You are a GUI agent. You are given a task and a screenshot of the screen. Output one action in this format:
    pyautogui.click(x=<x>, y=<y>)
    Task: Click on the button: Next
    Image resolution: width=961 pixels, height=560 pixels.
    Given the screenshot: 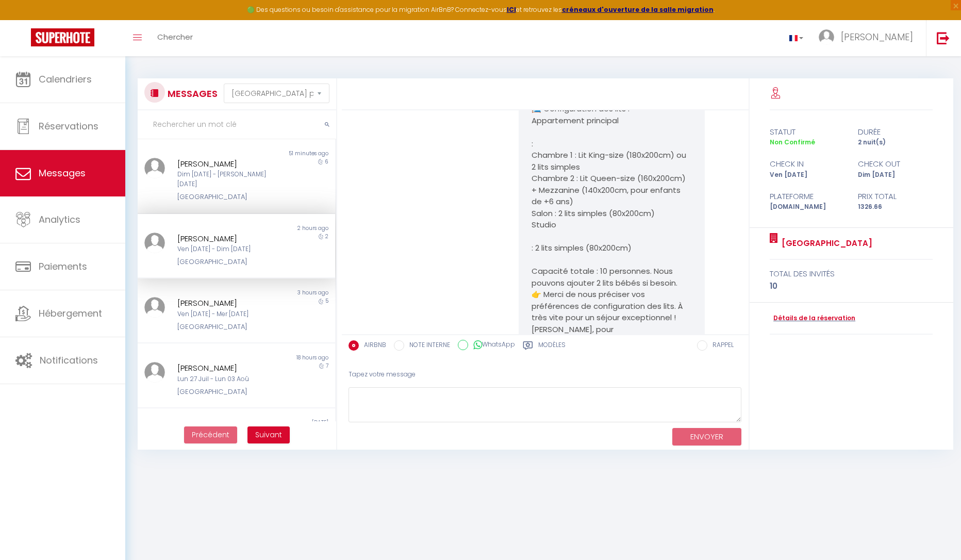 What is the action you would take?
    pyautogui.click(x=268, y=435)
    